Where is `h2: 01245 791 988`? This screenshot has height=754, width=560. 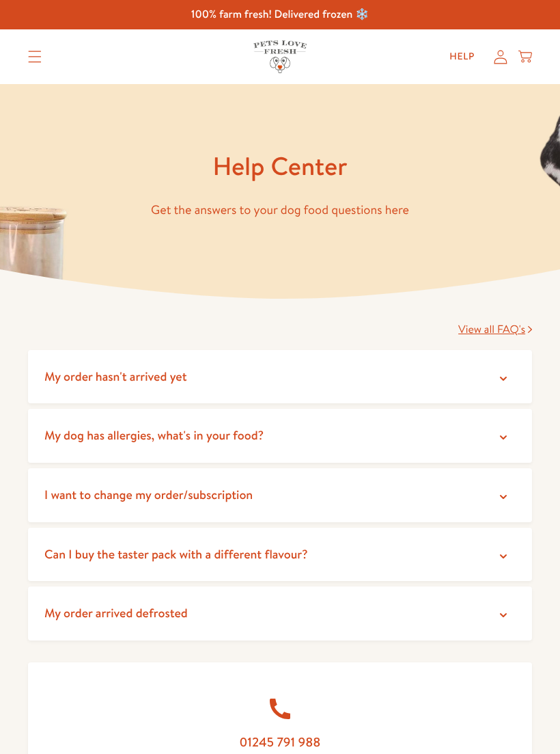 h2: 01245 791 988 is located at coordinates (280, 741).